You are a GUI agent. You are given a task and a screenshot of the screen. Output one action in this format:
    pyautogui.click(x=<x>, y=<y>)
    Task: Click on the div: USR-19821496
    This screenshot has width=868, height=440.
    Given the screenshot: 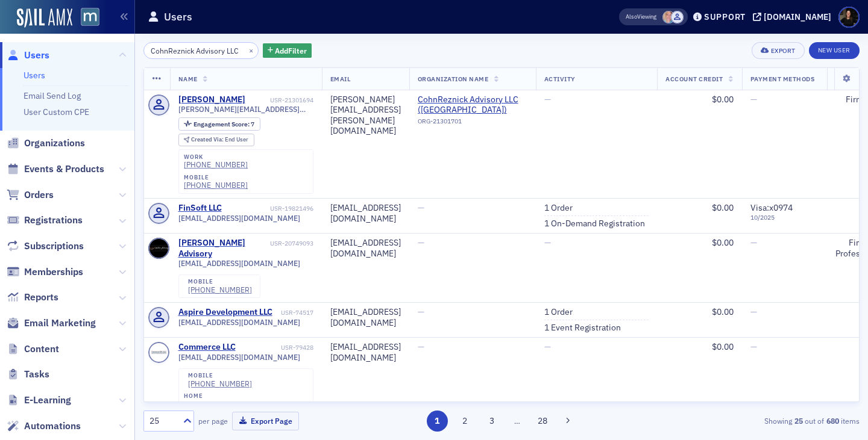 What is the action you would take?
    pyautogui.click(x=268, y=208)
    